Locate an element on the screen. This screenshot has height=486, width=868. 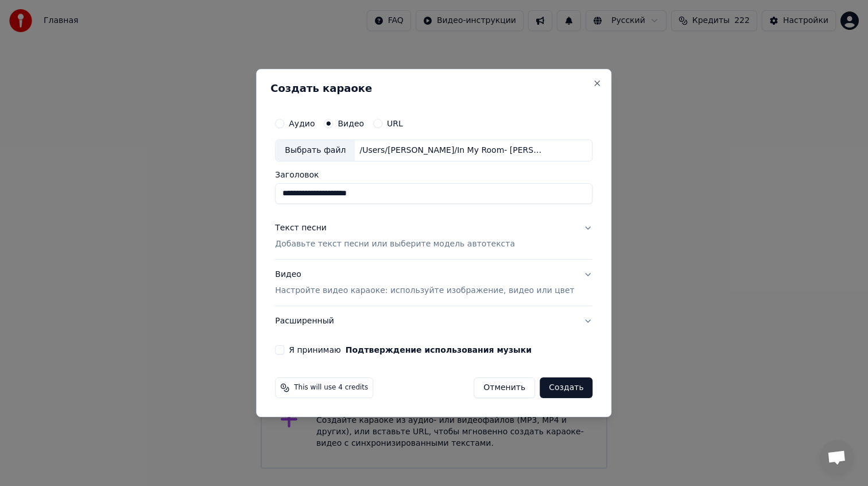
span: This will use 4 credits is located at coordinates (331, 388).